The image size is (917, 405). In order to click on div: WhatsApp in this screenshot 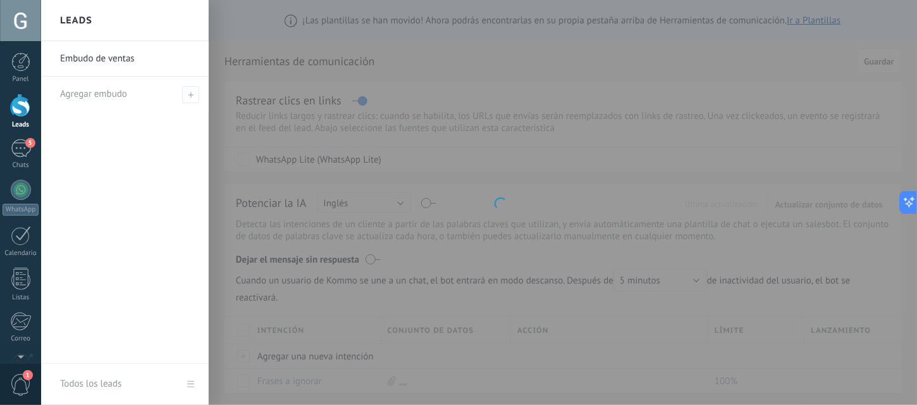, I will do `click(20, 209)`.